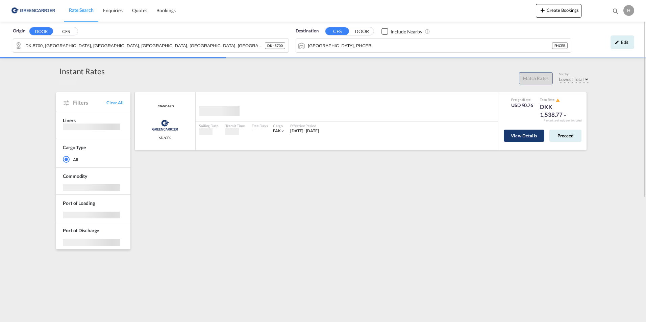 This screenshot has width=646, height=322. I want to click on span: DK - 5700, so click(275, 46).